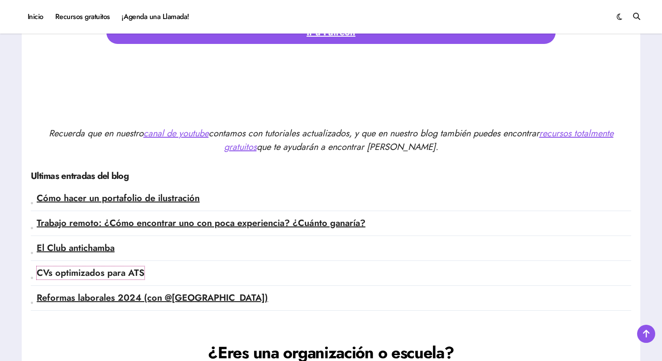 The image size is (662, 361). I want to click on a: Recursos gratuitos, so click(82, 17).